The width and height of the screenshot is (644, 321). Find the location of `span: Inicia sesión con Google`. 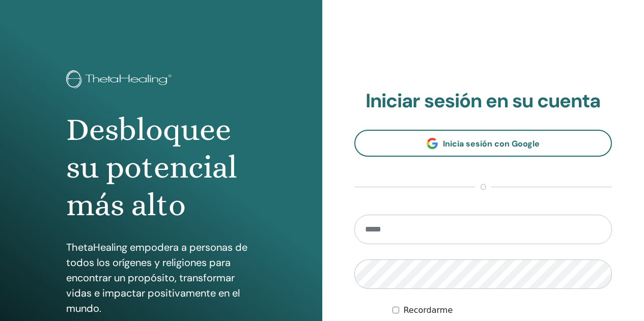

span: Inicia sesión con Google is located at coordinates (492, 143).